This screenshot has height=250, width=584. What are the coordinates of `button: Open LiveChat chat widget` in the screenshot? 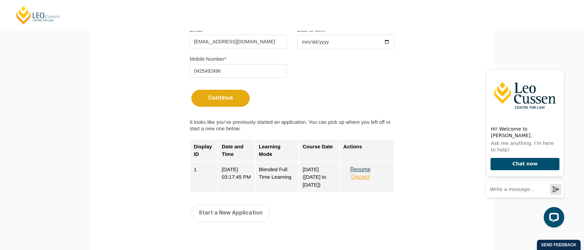 It's located at (74, 153).